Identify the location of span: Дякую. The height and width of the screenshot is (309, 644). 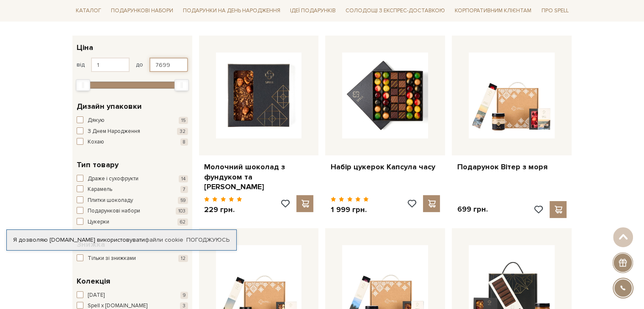
(96, 121).